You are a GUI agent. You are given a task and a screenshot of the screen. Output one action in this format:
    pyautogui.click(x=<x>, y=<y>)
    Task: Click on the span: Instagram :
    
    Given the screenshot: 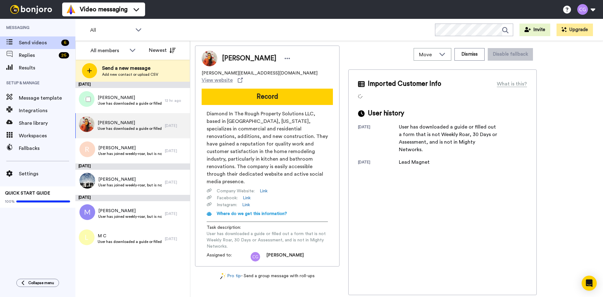 What is the action you would take?
    pyautogui.click(x=227, y=205)
    